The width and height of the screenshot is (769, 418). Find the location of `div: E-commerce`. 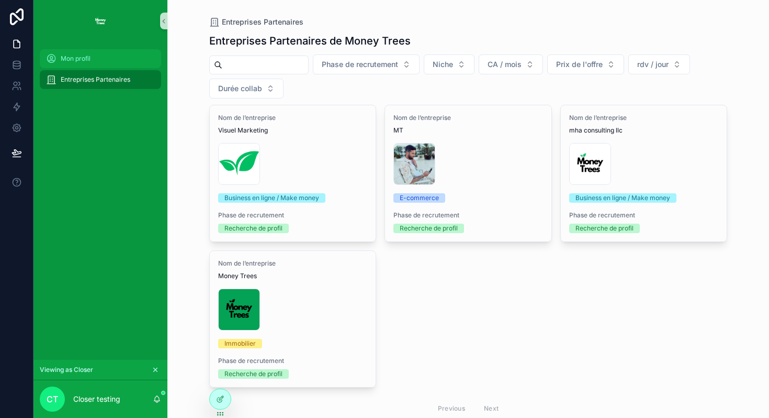

div: E-commerce is located at coordinates (419, 198).